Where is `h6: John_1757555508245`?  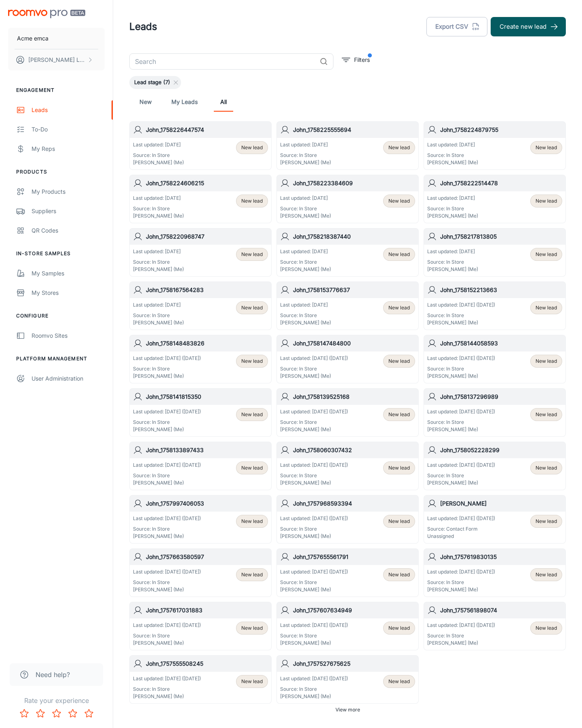
h6: John_1757555508245 is located at coordinates (207, 663).